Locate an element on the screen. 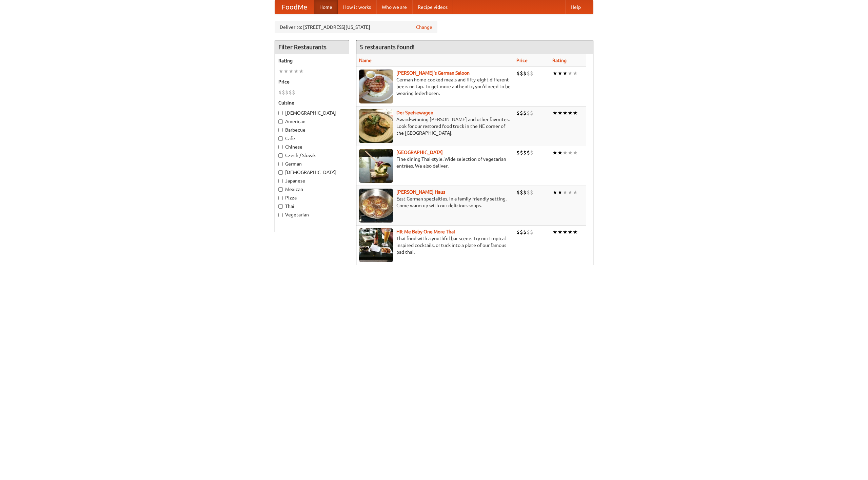  a: Der Speisewagen is located at coordinates (415, 113).